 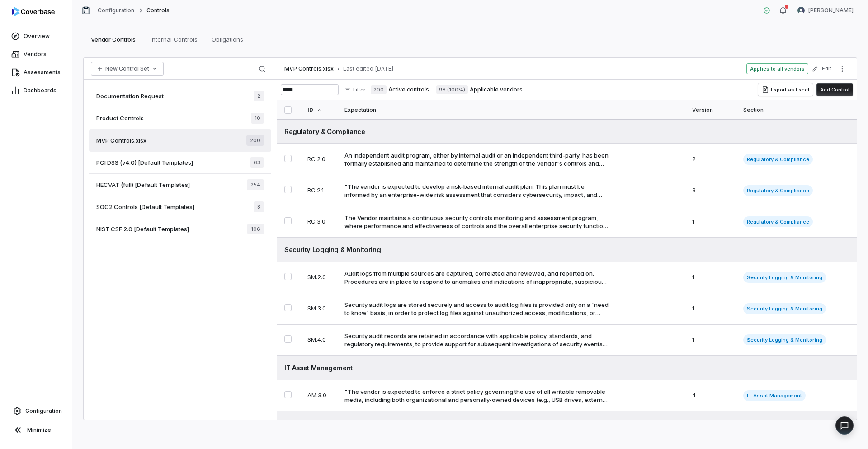 I want to click on button: Select SM.2.0 control, so click(x=288, y=276).